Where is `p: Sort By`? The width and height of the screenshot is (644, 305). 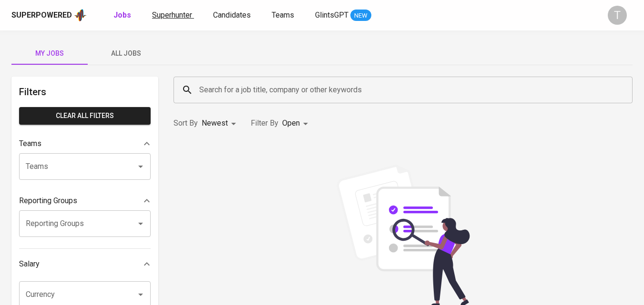
p: Sort By is located at coordinates (185, 123).